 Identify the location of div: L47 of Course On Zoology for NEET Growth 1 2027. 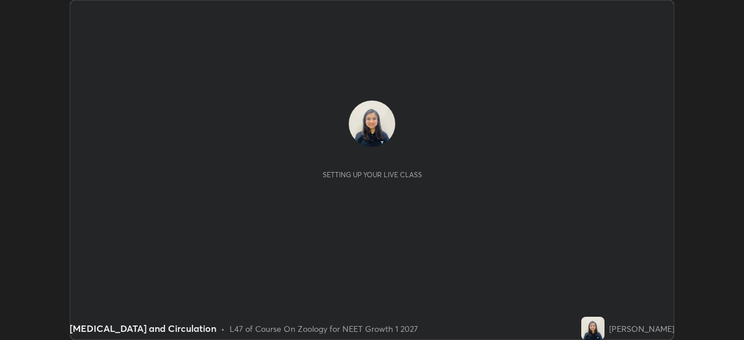
(324, 328).